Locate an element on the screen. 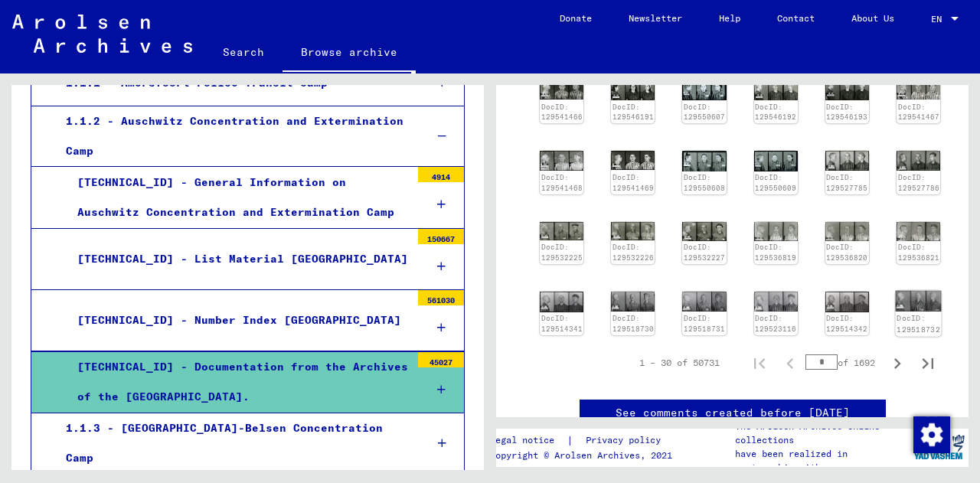  button: First page is located at coordinates (759, 363).